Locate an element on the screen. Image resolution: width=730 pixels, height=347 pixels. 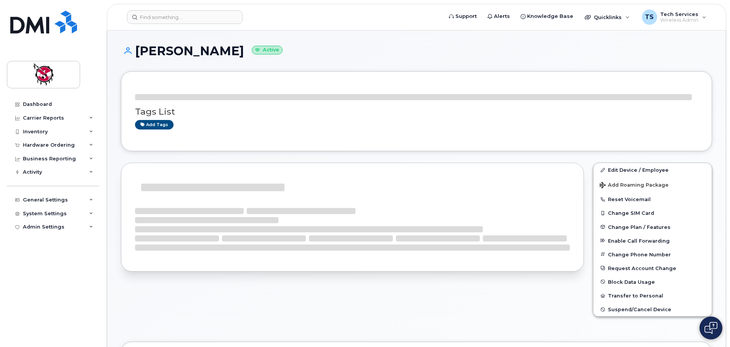
h3: Tags List is located at coordinates (417, 112).